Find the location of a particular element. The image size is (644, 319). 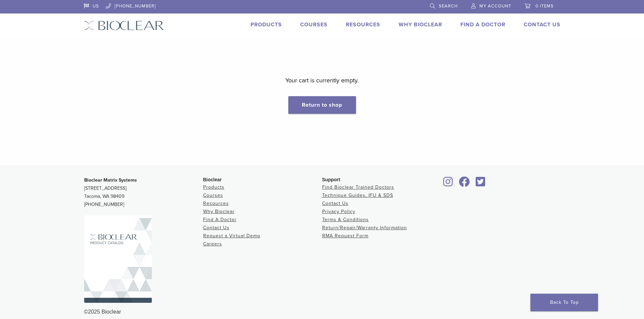

a: RMA Request Form is located at coordinates (345, 236).